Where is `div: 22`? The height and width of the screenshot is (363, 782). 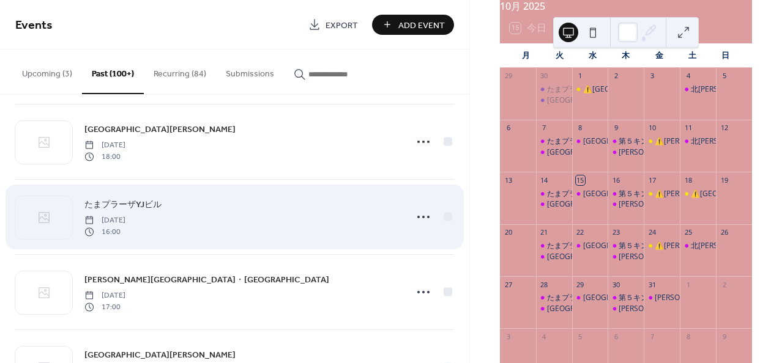
div: 22 is located at coordinates (580, 233).